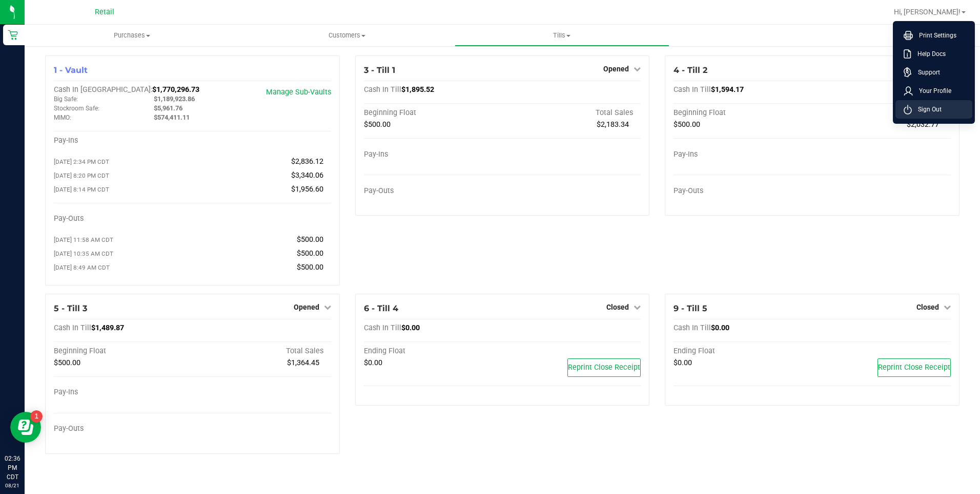 This screenshot has height=494, width=980. Describe the element at coordinates (728, 90) in the screenshot. I see `span: $1,594.17` at that location.